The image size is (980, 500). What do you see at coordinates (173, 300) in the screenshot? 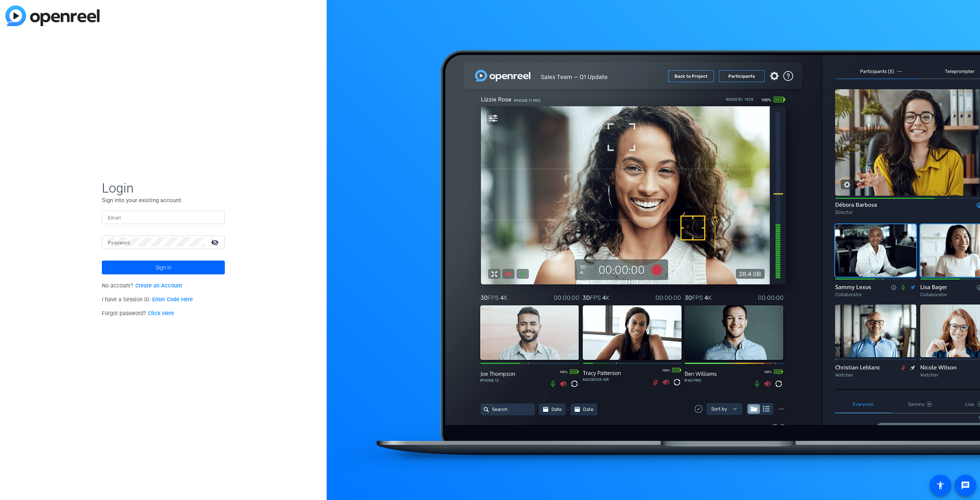
I see `a: Enter Code Here` at bounding box center [173, 300].